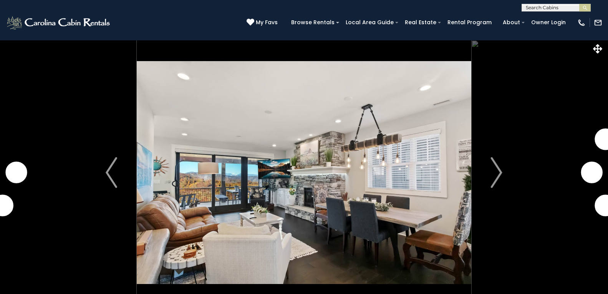 This screenshot has height=294, width=608. I want to click on img: White-1-2.png, so click(59, 23).